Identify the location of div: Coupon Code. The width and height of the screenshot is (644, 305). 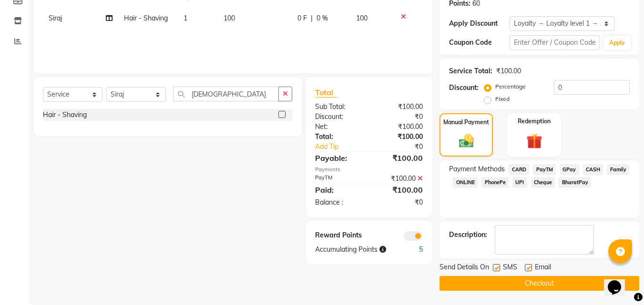
(479, 43).